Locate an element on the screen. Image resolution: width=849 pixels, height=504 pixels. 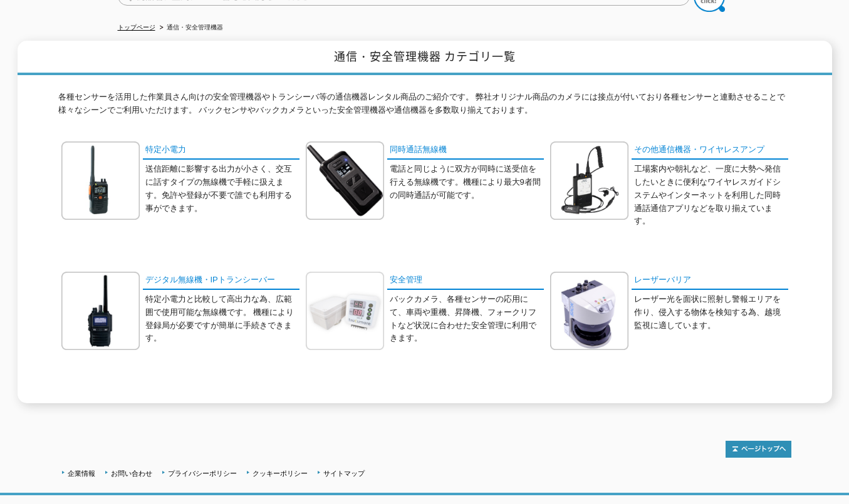
img: デジタル無線機・IPトランシーバー is located at coordinates (100, 310).